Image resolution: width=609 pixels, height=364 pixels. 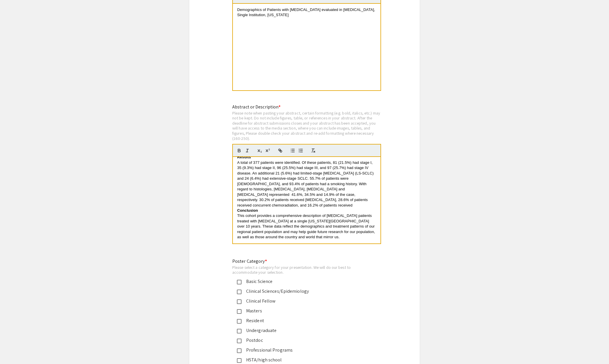 What do you see at coordinates (302, 311) in the screenshot?
I see `div: Masters` at bounding box center [302, 311].